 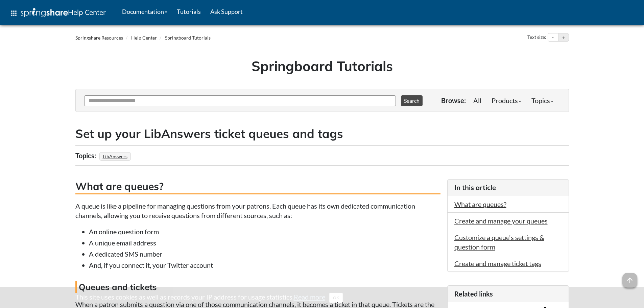 What do you see at coordinates (99, 38) in the screenshot?
I see `a: Springshare Resources` at bounding box center [99, 38].